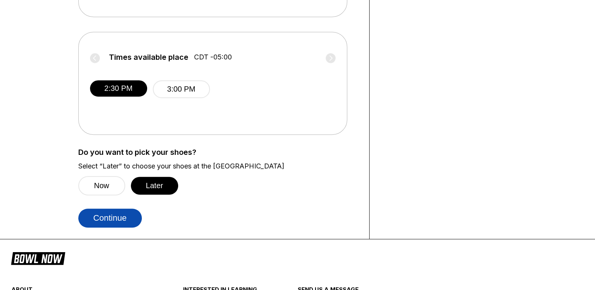  Describe the element at coordinates (213, 57) in the screenshot. I see `span: CDT -05:00` at that location.